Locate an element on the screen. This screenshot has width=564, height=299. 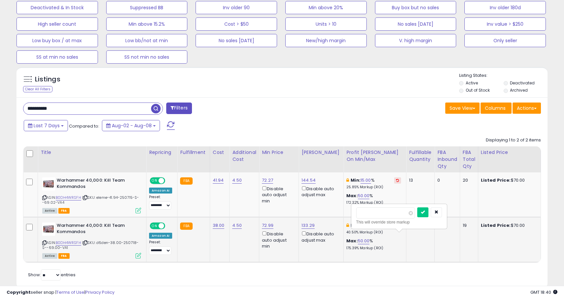
label: Active is located at coordinates (472, 83).